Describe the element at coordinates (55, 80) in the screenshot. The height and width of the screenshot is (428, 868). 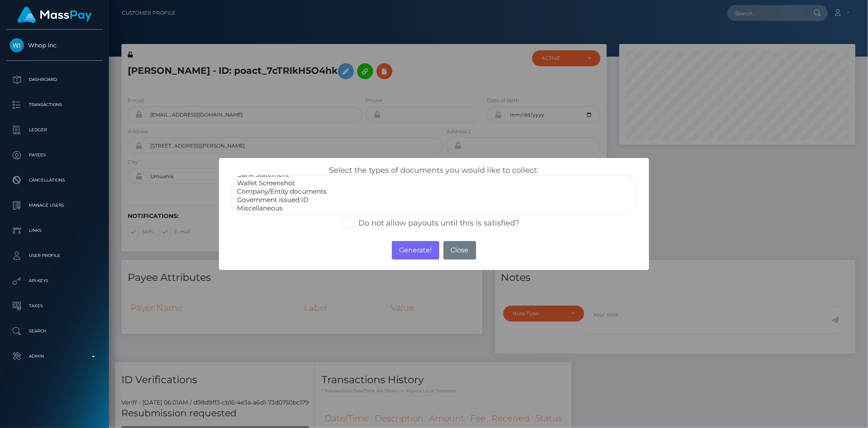
I see `p: Dashboard` at that location.